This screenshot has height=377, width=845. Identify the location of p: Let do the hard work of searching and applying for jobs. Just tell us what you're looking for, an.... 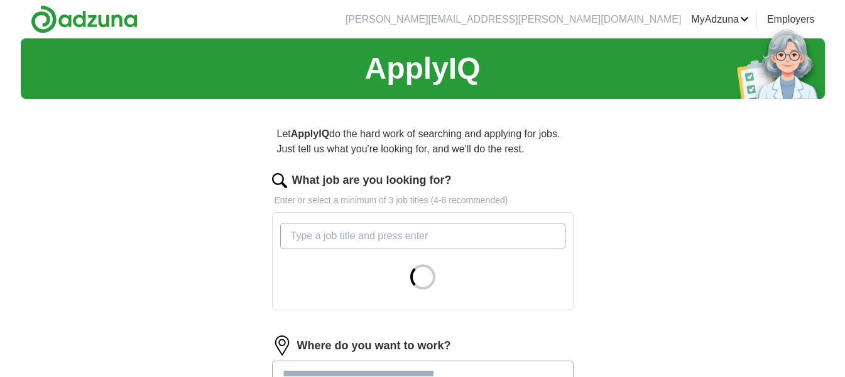
(423, 141).